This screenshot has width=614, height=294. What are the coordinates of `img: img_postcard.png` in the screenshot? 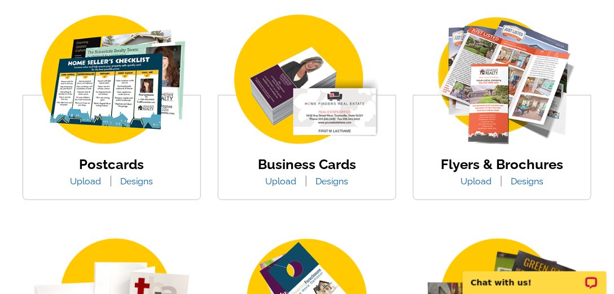 It's located at (112, 80).